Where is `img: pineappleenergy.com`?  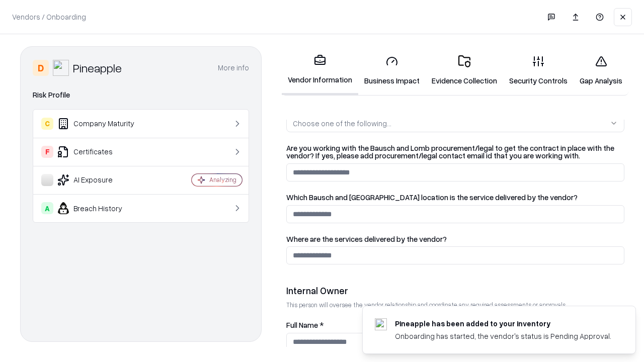
img: pineappleenergy.com is located at coordinates (381, 324).